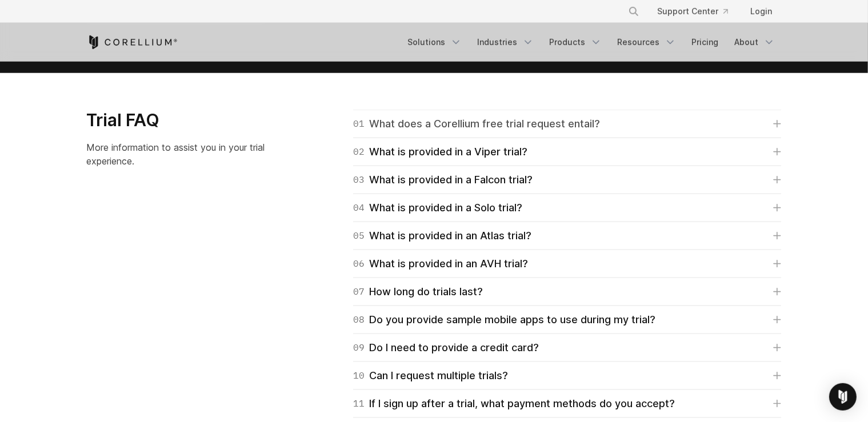 This screenshot has height=422, width=868. What do you see at coordinates (443, 180) in the screenshot?
I see `div: What is provided in a Falcon trial?` at bounding box center [443, 180].